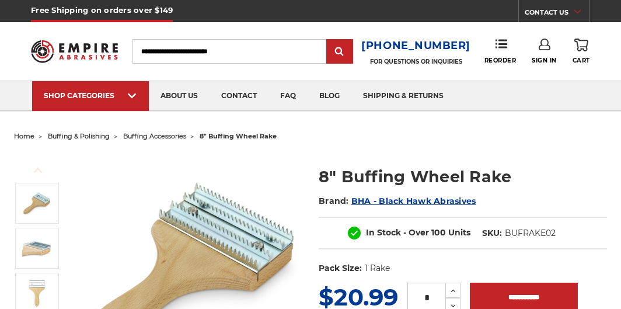 The image size is (621, 309). What do you see at coordinates (329, 96) in the screenshot?
I see `a: blog` at bounding box center [329, 96].